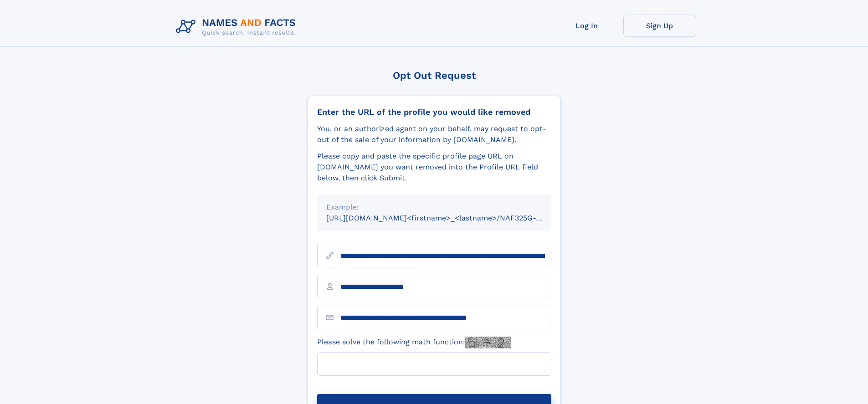  Describe the element at coordinates (434, 75) in the screenshot. I see `div: Opt Out Request` at that location.